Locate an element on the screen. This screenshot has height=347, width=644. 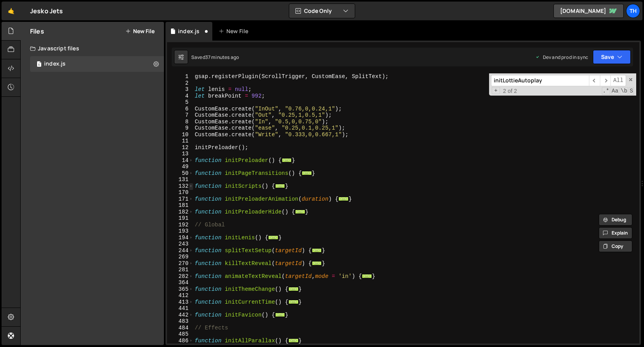
div: 50 is located at coordinates (180, 173).